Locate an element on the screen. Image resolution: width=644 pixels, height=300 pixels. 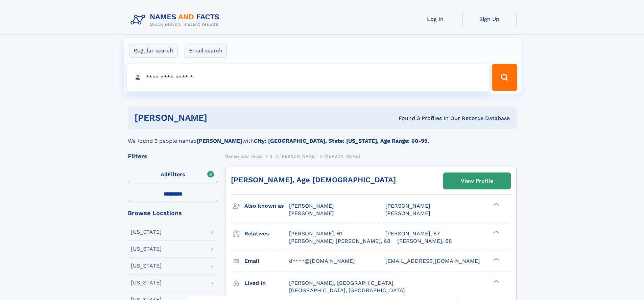
div: View Profile is located at coordinates (477, 181).